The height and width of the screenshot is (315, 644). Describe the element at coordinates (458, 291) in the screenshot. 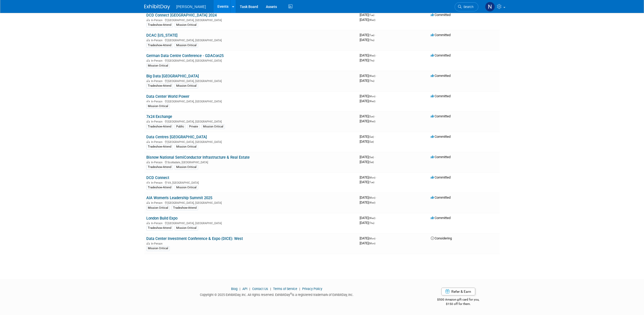

I see `a: Refer & Earn` at that location.